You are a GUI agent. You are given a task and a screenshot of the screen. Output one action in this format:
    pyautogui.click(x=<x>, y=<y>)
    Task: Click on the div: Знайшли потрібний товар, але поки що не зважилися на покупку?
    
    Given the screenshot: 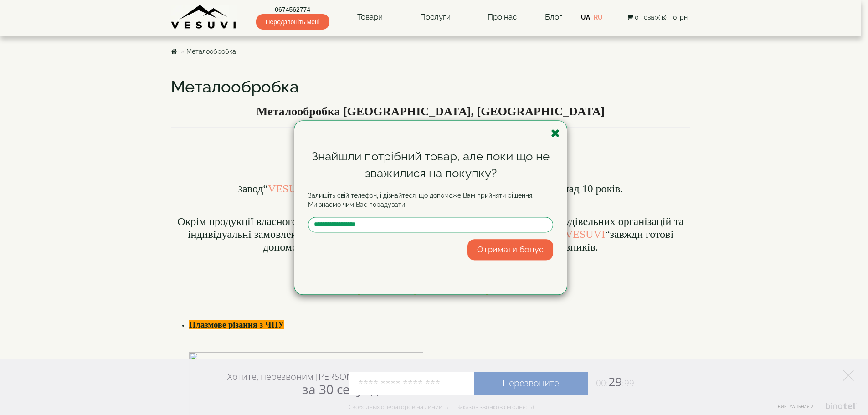 What is the action you would take?
    pyautogui.click(x=431, y=165)
    